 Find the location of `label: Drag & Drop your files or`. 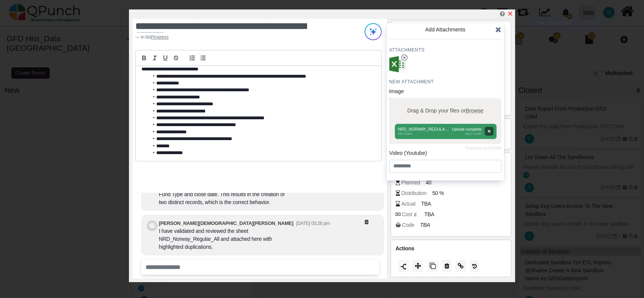

label: Drag & Drop your files or is located at coordinates (445, 110).